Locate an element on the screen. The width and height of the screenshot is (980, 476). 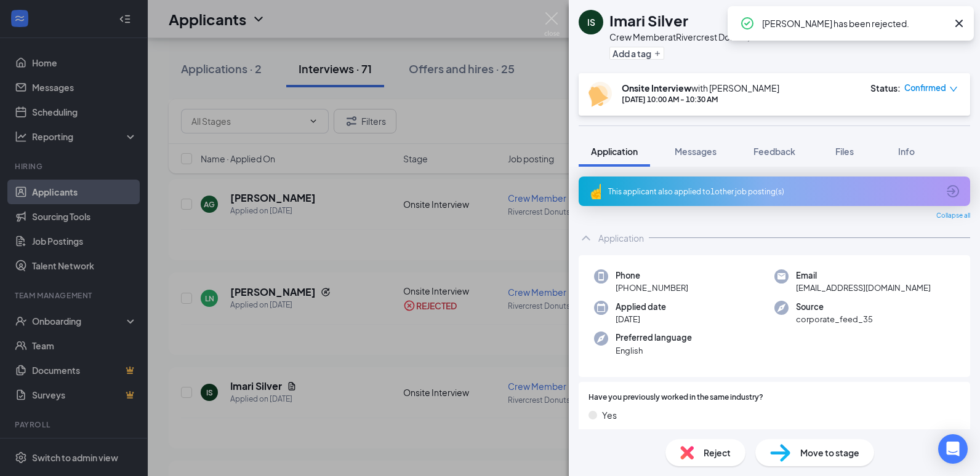
span: Source is located at coordinates (834, 307).